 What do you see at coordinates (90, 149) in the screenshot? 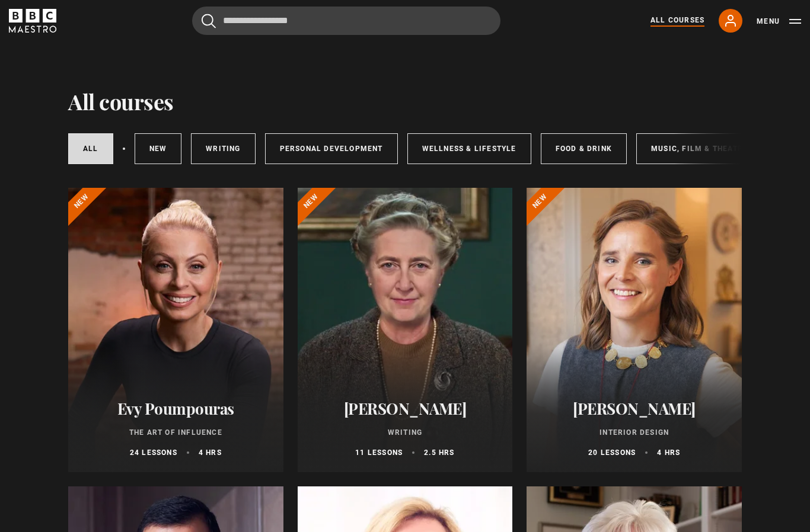
I see `a: All` at bounding box center [90, 149].